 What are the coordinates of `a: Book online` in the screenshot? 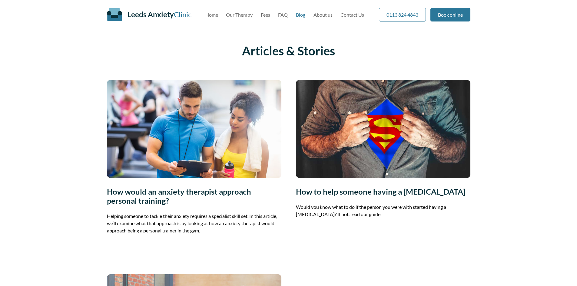 It's located at (450, 15).